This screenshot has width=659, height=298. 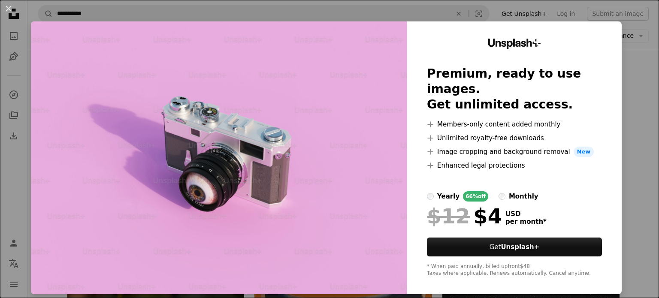 What do you see at coordinates (514, 138) in the screenshot?
I see `li: Unlimited royalty-free downloads` at bounding box center [514, 138].